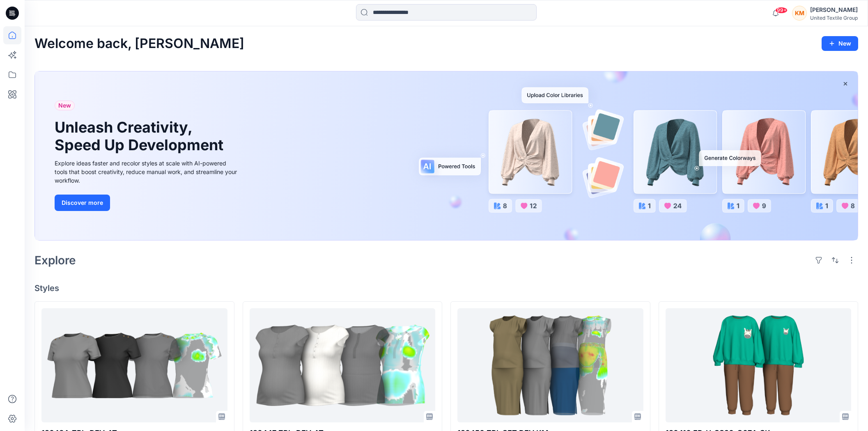 The image size is (868, 431). What do you see at coordinates (64, 105) in the screenshot?
I see `span: New` at bounding box center [64, 105].